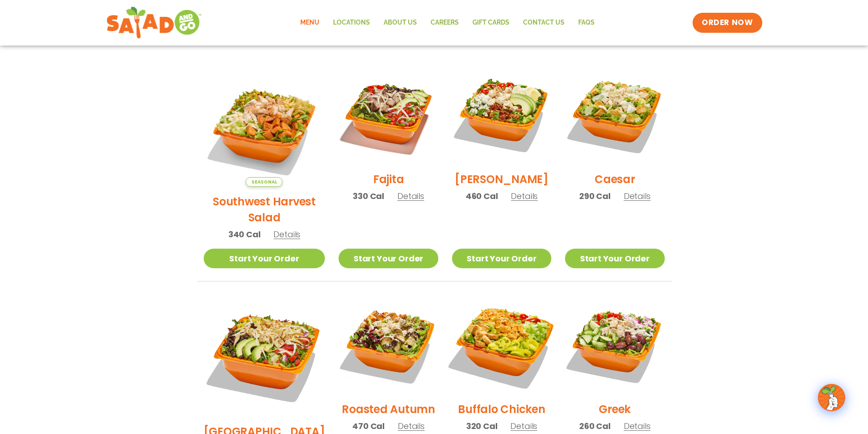  Describe the element at coordinates (388, 345) in the screenshot. I see `img: Product photo for Roasted Autumn Salad` at that location.